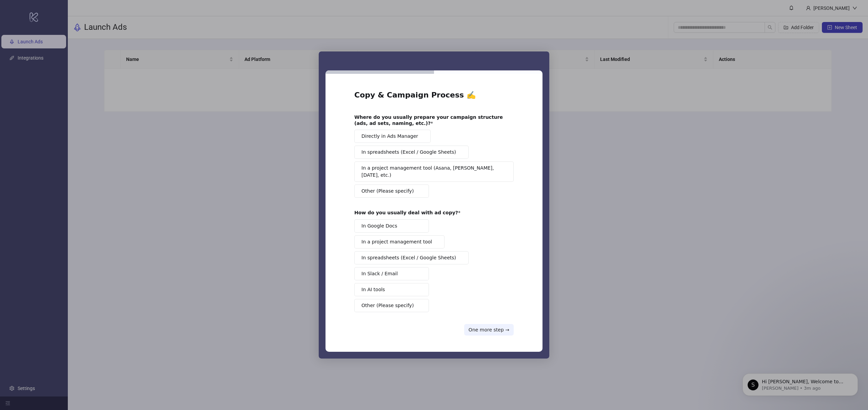 This screenshot has height=410, width=868. I want to click on span: Directly in Ads Manager, so click(390, 136).